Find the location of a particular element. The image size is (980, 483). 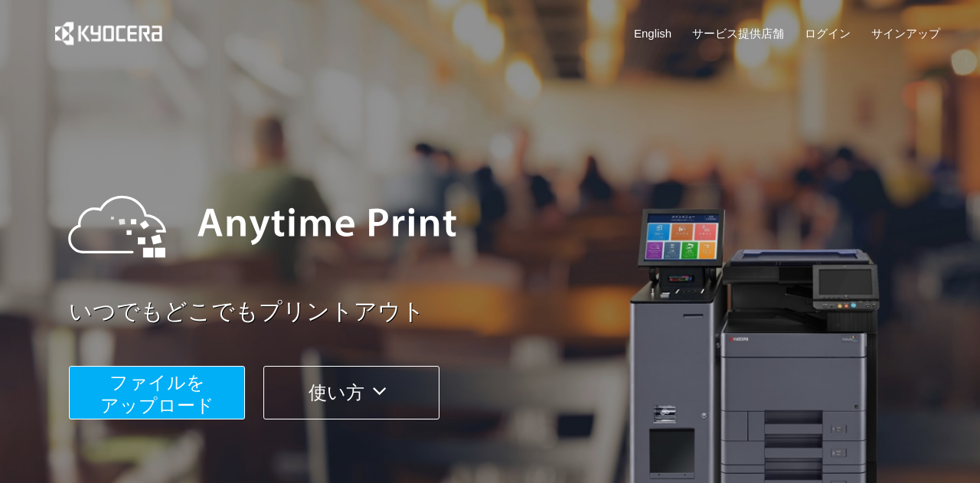

button: ファイルを​​アップロード is located at coordinates (157, 392).